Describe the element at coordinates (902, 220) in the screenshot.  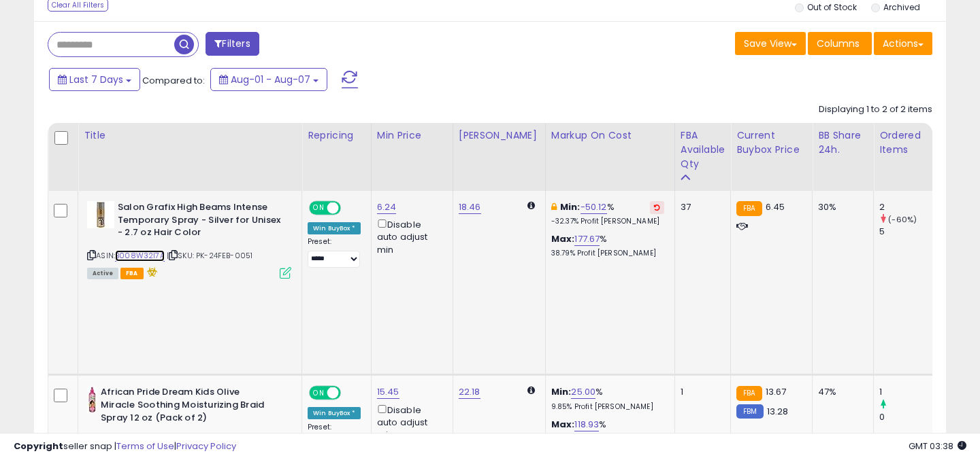
I see `small: (-60%)` at that location.